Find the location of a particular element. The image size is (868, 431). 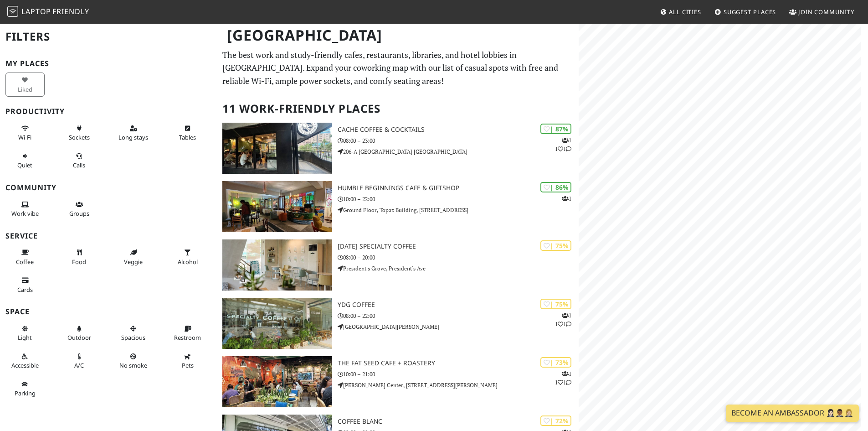

h3: My Places is located at coordinates (109, 63).